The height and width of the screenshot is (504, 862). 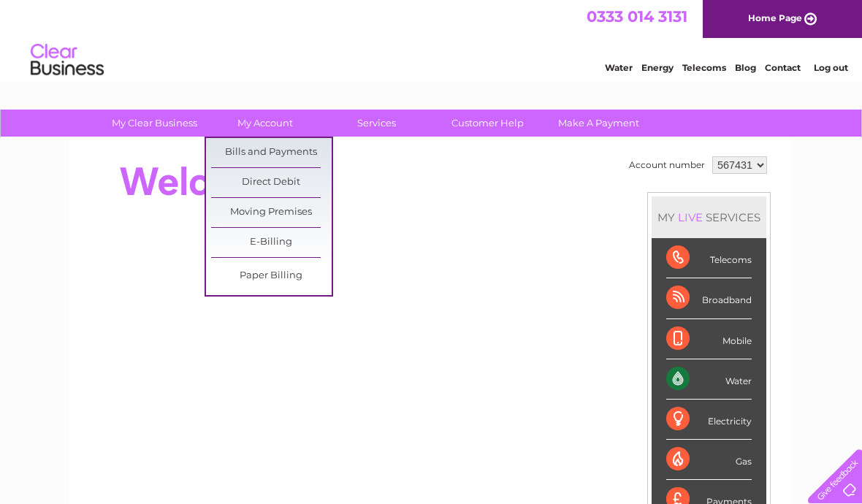 What do you see at coordinates (708, 298) in the screenshot?
I see `div: Broadband` at bounding box center [708, 298].